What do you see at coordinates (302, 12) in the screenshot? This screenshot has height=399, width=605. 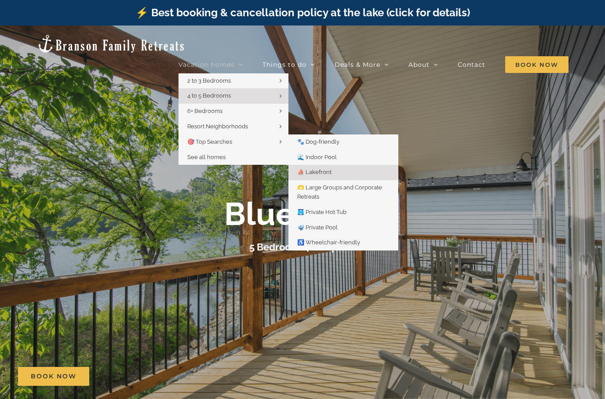 I see `a: ⚡️ Best booking & cancellation policy at the lake (click for details)` at bounding box center [302, 12].